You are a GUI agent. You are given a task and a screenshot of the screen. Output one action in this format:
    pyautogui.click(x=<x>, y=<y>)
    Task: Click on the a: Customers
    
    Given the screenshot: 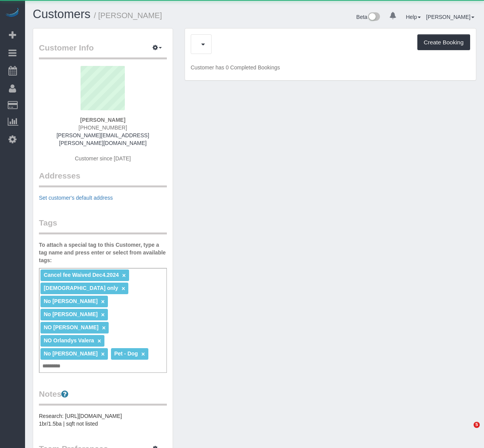 What is the action you would take?
    pyautogui.click(x=62, y=14)
    